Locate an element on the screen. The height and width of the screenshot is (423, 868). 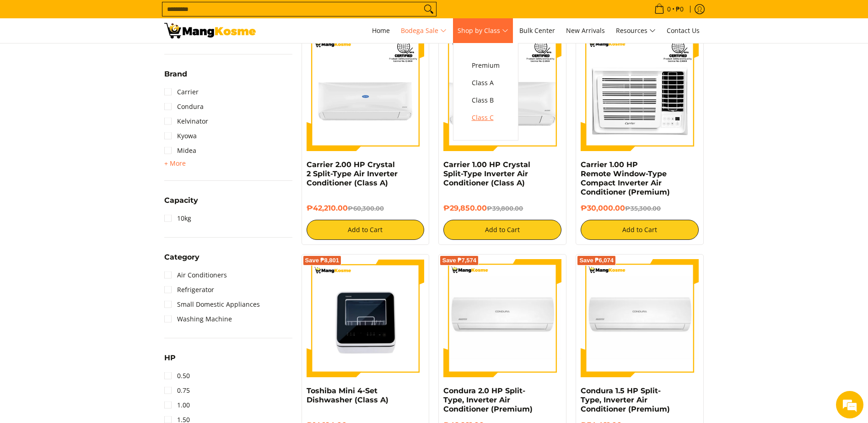
a: Kyowa is located at coordinates (180, 136).